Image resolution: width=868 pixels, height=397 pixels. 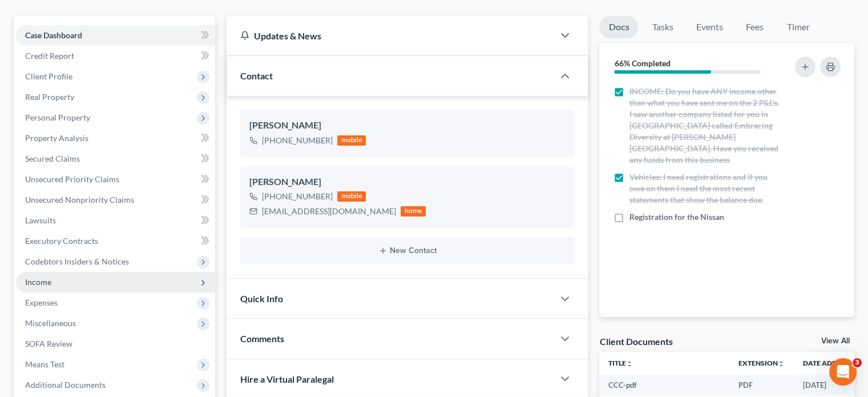 What do you see at coordinates (116, 138) in the screenshot?
I see `a: Property Analysis` at bounding box center [116, 138].